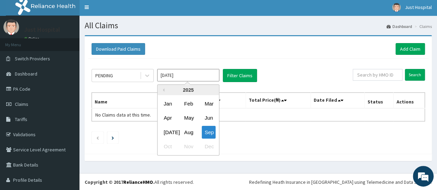  I want to click on th: Status, so click(379, 101).